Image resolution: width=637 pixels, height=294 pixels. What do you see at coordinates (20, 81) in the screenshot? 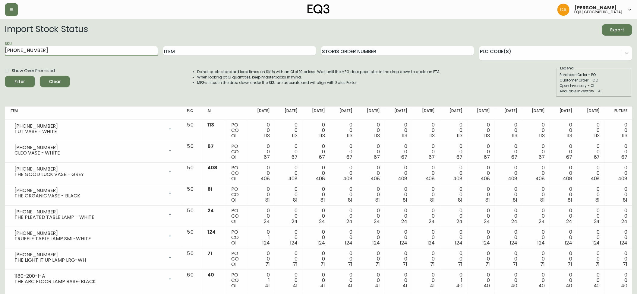
I see `button: Filter` at bounding box center [20, 81].